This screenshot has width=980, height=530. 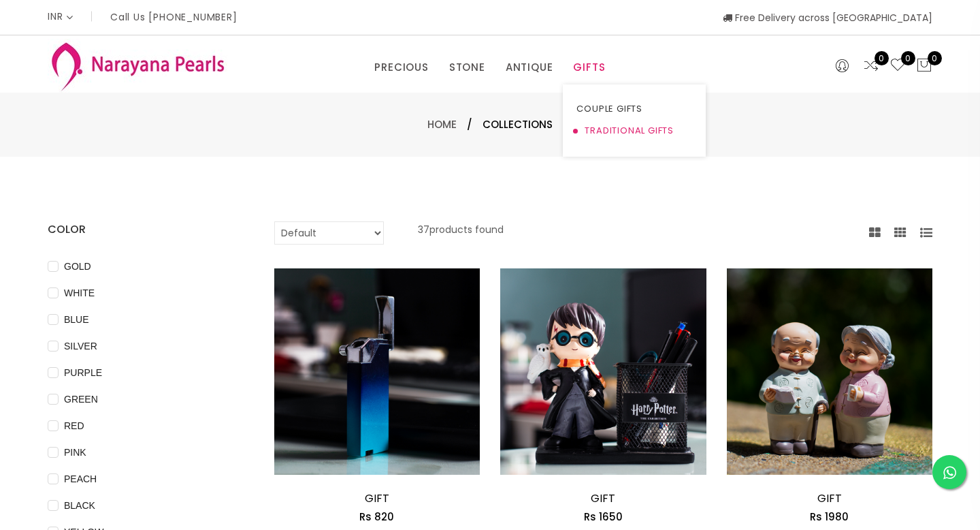 I want to click on span: Rs 1650, so click(x=603, y=516).